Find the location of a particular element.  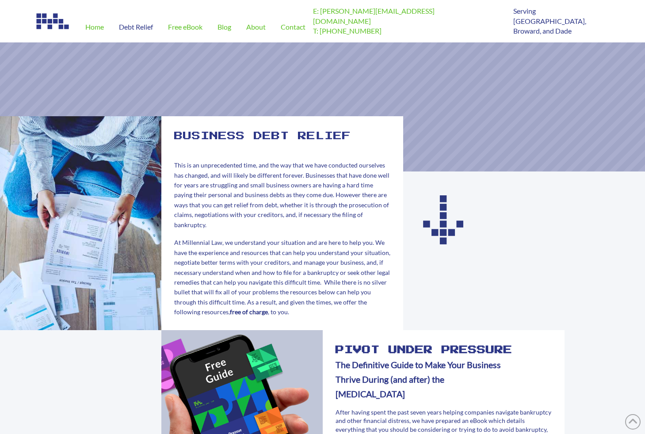

span: , to you. is located at coordinates (278, 311).